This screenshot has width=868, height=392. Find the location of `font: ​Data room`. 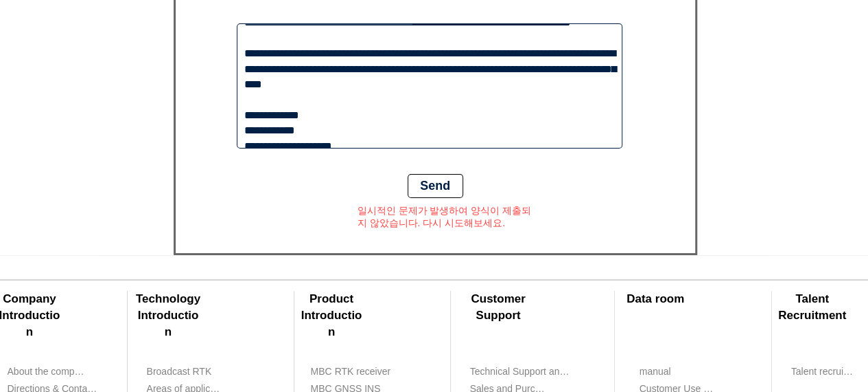

font: ​Data room is located at coordinates (655, 298).